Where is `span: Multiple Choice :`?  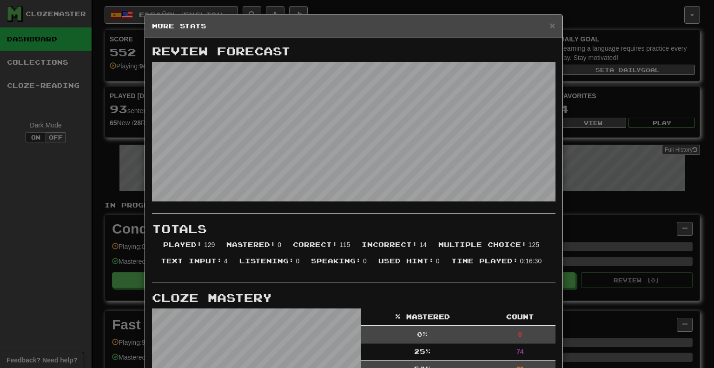 span: Multiple Choice : is located at coordinates (482, 244).